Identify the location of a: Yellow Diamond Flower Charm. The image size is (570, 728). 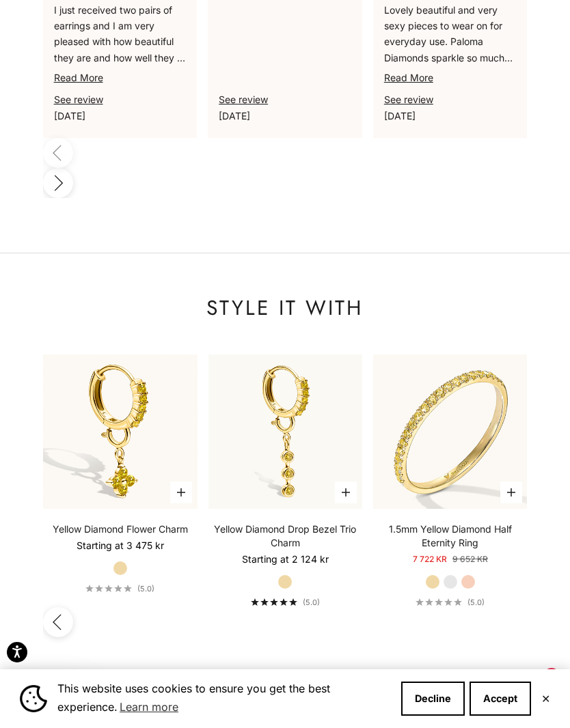
(120, 529).